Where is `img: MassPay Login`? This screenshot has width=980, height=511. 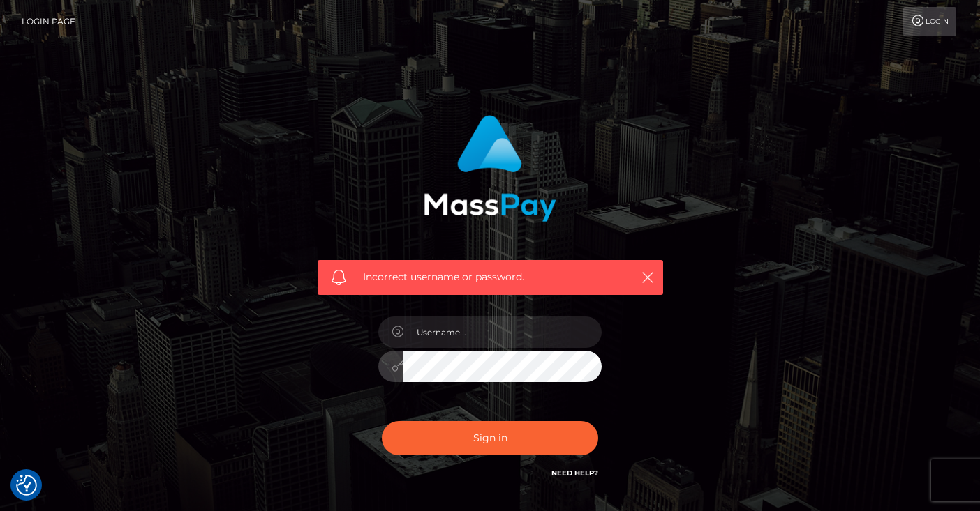
img: MassPay Login is located at coordinates (490, 168).